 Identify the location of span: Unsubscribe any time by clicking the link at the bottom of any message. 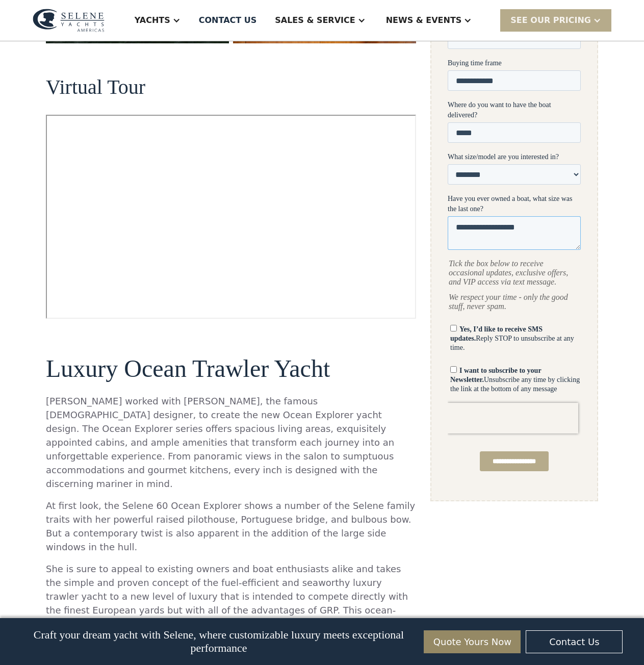
(67, 489).